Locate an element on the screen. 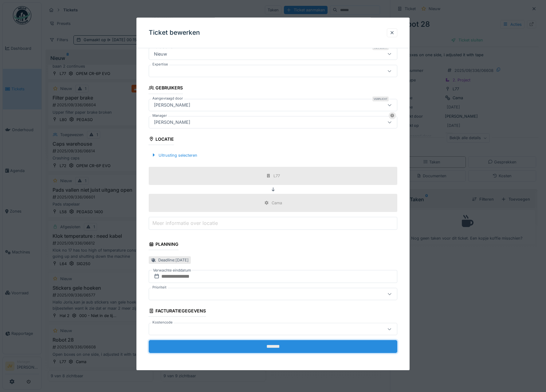  div: Nieuw is located at coordinates (160, 54).